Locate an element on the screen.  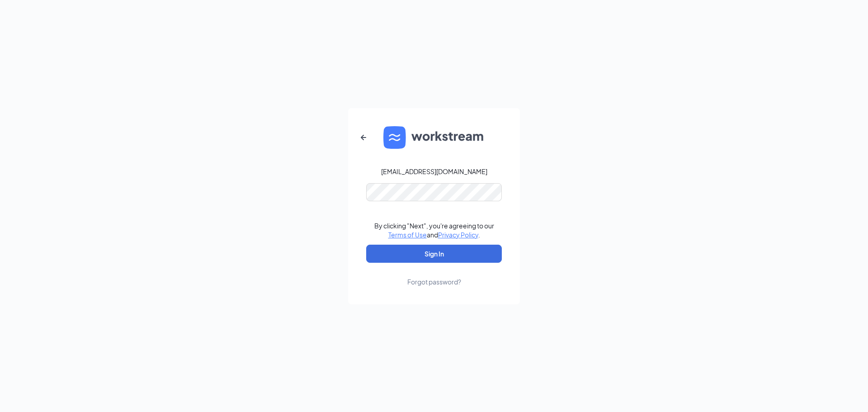
button: ArrowLeftNew is located at coordinates (363, 138).